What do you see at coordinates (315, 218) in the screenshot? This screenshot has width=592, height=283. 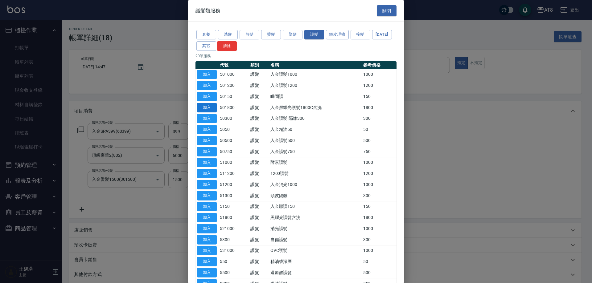 I see `td: 黑耀光護髮含洗` at bounding box center [315, 218].